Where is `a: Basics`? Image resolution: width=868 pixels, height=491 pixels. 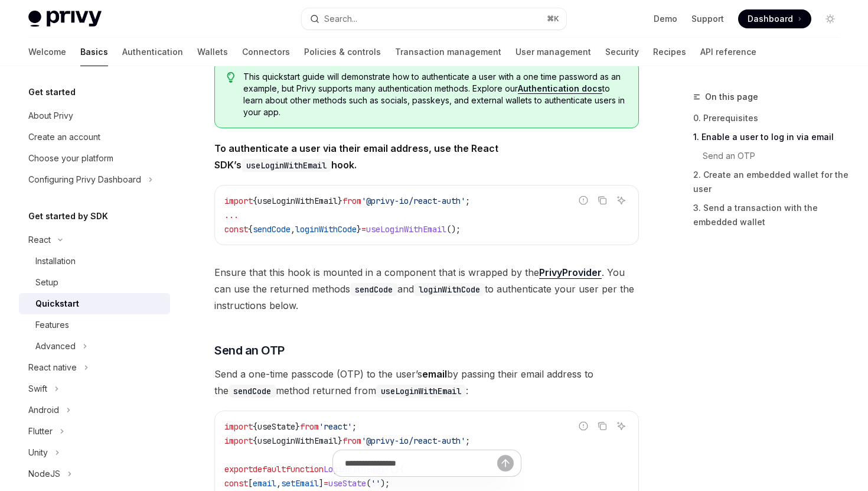
a: Basics is located at coordinates (94, 52).